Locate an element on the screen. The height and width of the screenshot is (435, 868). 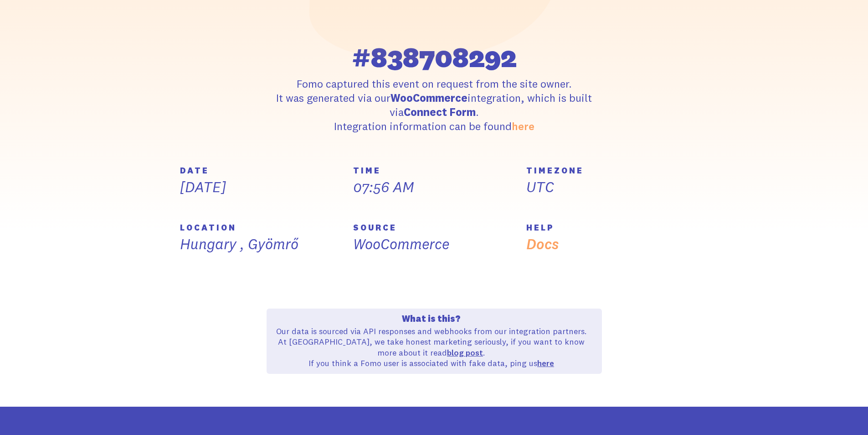
p: Our data is sourced via API responses and webhooks from our integration partners. At [GEOGRAPHIC_... is located at coordinates (432, 347).